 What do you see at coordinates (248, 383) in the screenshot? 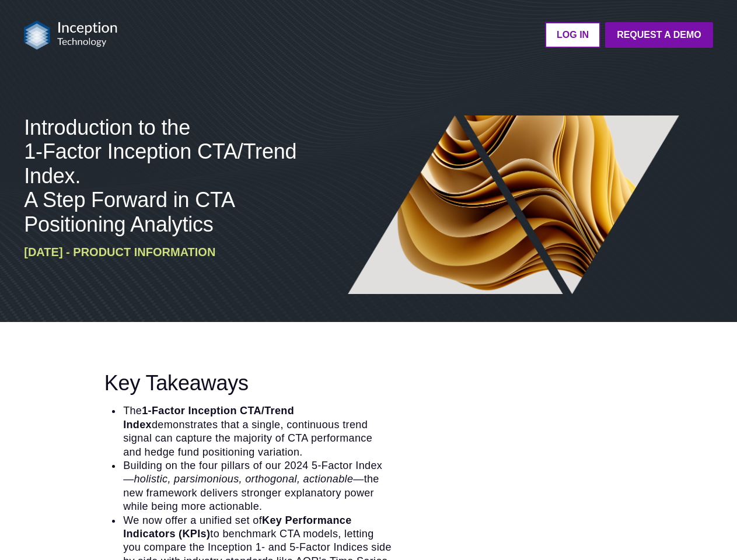
I see `h3: Key Takeaways` at bounding box center [248, 383].